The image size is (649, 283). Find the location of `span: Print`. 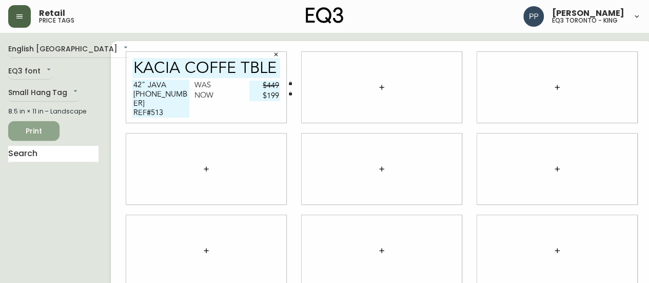

span: Print is located at coordinates (34, 131).